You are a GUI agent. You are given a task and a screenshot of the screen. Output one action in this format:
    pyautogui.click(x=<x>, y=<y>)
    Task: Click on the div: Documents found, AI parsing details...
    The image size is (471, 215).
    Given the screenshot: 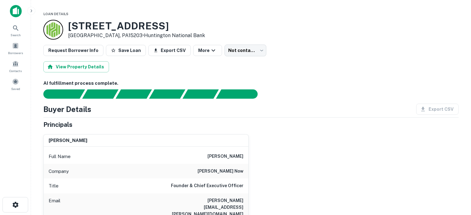 What is the action you would take?
    pyautogui.click(x=133, y=94)
    